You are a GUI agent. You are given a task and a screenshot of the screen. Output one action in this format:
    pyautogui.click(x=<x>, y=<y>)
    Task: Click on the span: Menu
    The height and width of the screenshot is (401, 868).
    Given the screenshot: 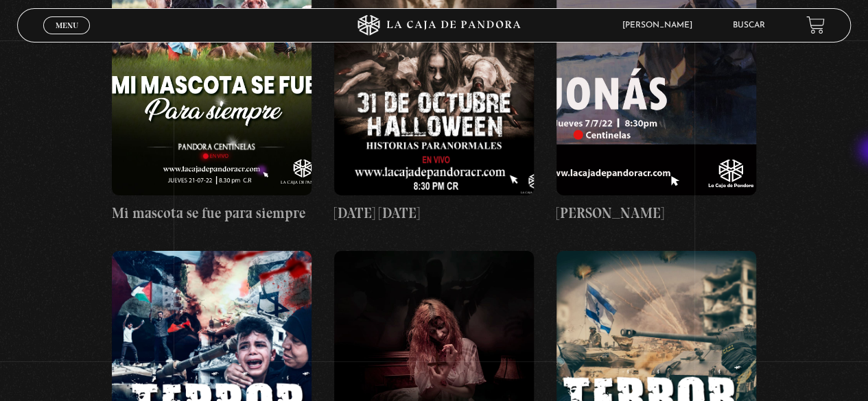 What is the action you would take?
    pyautogui.click(x=66, y=26)
    